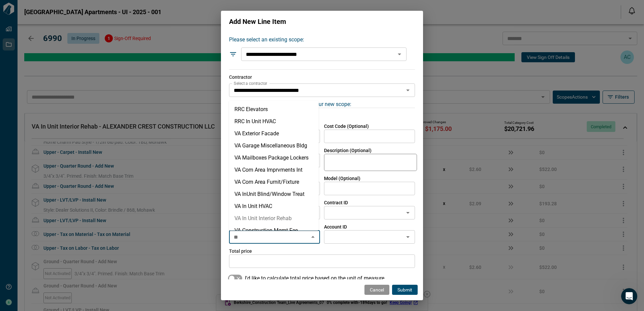  I want to click on span: Description (Optional), so click(369, 151).